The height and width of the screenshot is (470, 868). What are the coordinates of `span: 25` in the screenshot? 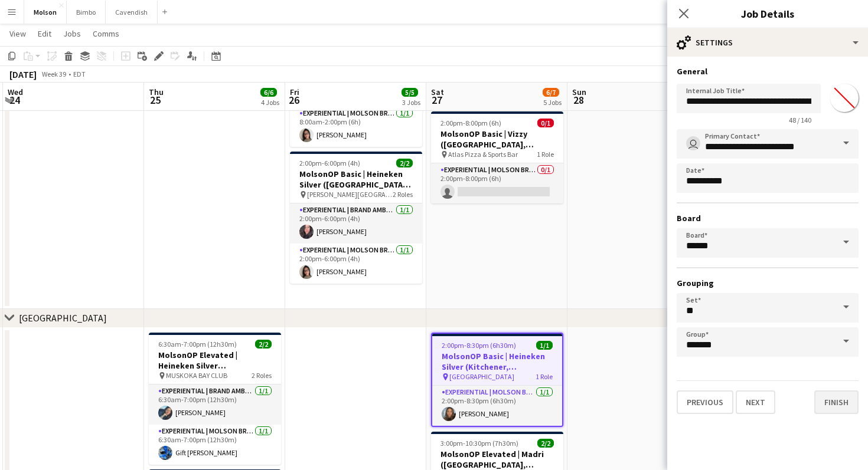 It's located at (155, 100).